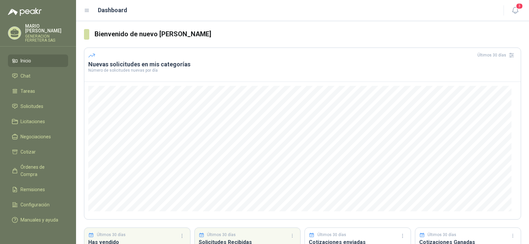 Image resolution: width=529 pixels, height=244 pixels. Describe the element at coordinates (38, 61) in the screenshot. I see `a: Inicio` at that location.